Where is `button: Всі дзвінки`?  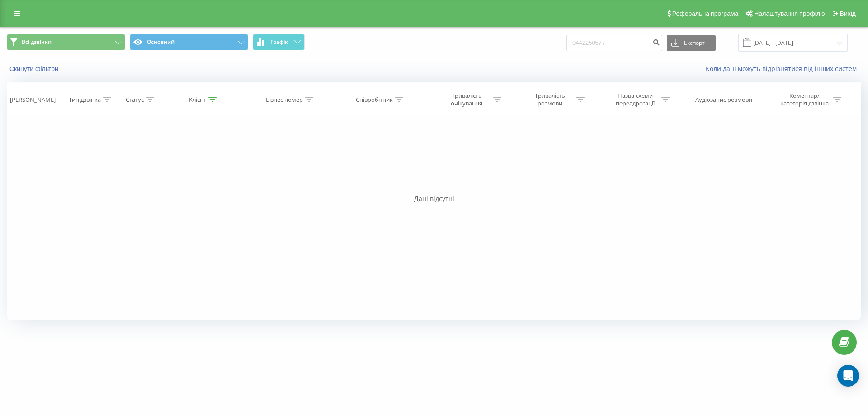
button: Всі дзвінки is located at coordinates (66, 42).